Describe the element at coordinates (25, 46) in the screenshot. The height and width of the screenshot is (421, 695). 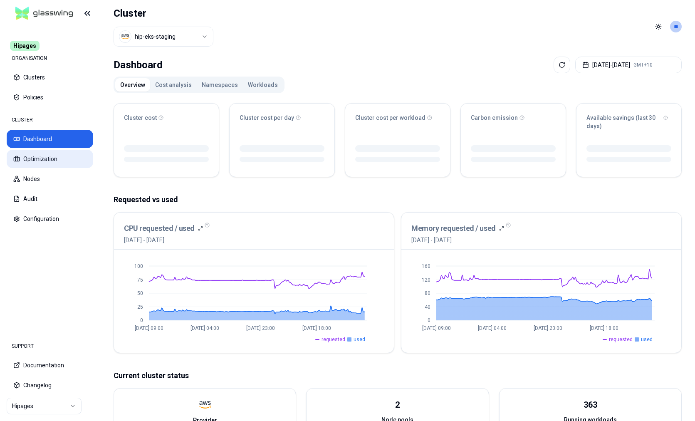
I see `span: Hipages` at that location.